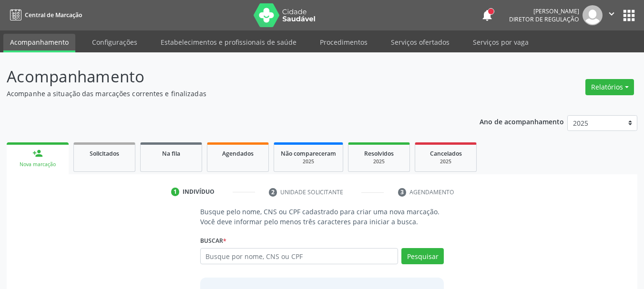 The image size is (644, 289). What do you see at coordinates (379, 153) in the screenshot?
I see `span: Resolvidos` at bounding box center [379, 153].